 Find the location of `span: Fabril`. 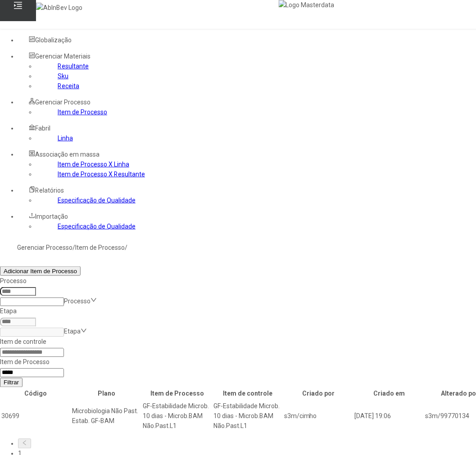

span: Fabril is located at coordinates (43, 128).